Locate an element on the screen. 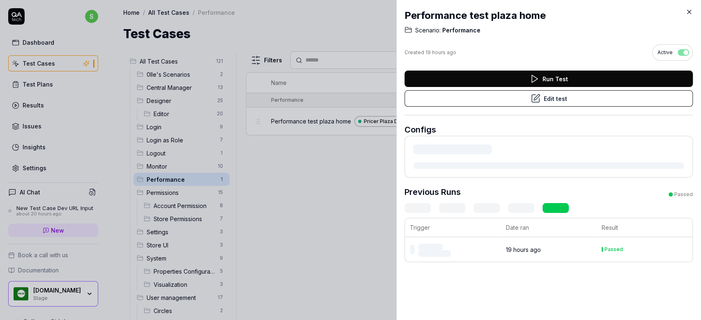  th: Result is located at coordinates (645, 228).